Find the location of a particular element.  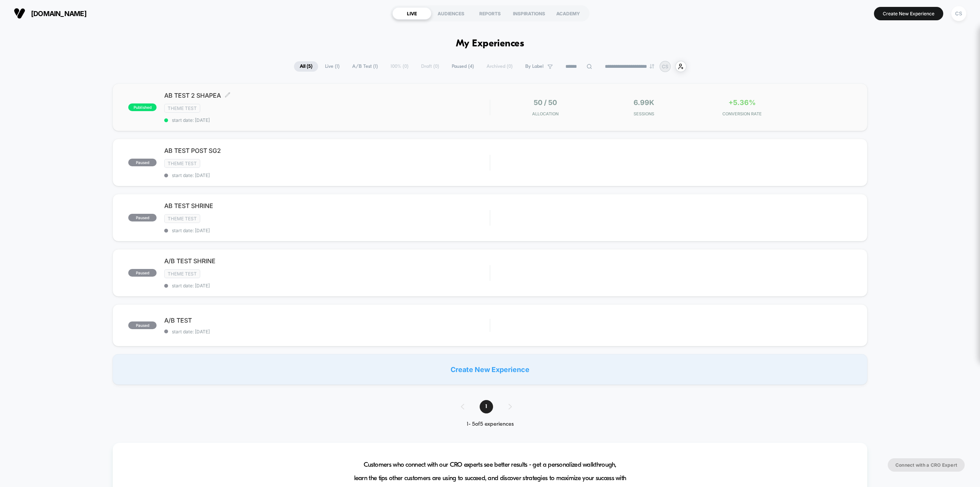

span: All ( 5 ) is located at coordinates (306, 66).